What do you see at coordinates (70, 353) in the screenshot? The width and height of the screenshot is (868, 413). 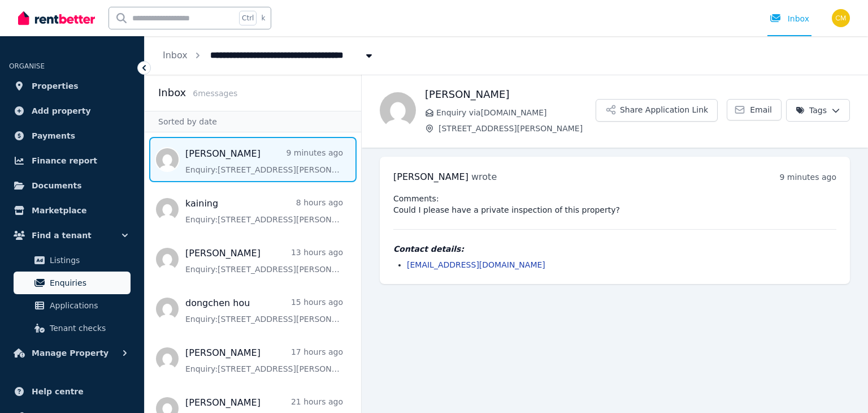 I see `span: Manage Property` at bounding box center [70, 353].